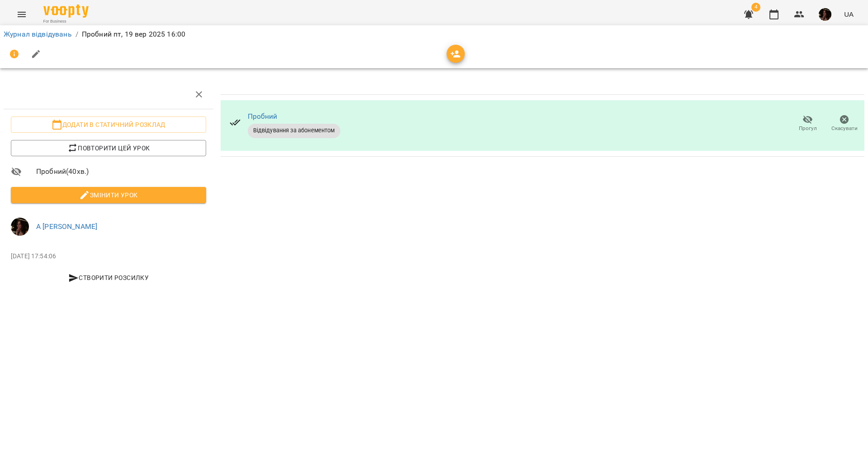  Describe the element at coordinates (109, 125) in the screenshot. I see `button: Додати в статичний розклад` at that location.